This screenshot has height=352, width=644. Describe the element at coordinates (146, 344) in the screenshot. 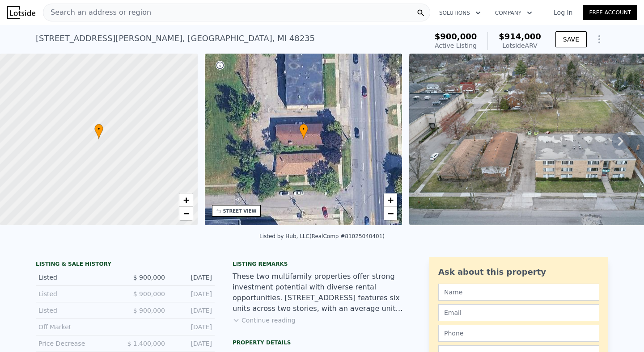

I see `span: $ 1,400,000` at that location.